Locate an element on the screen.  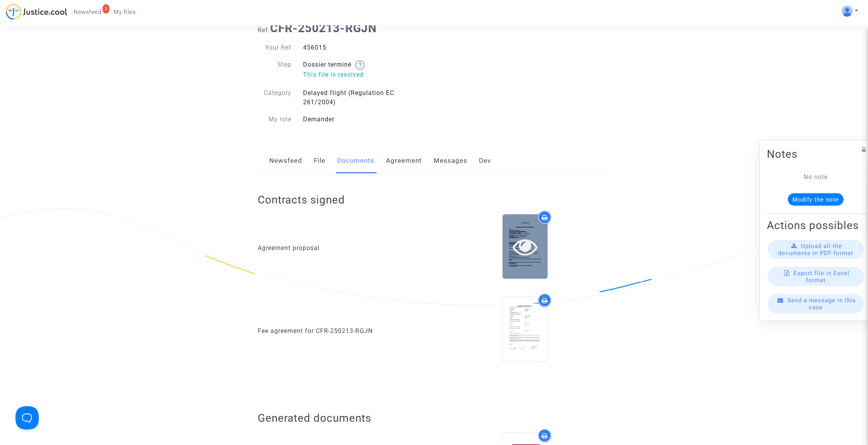
img: jc-logo.svg is located at coordinates (37, 12).